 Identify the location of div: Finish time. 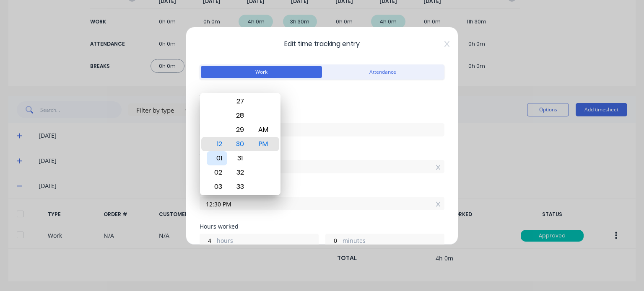
(322, 190).